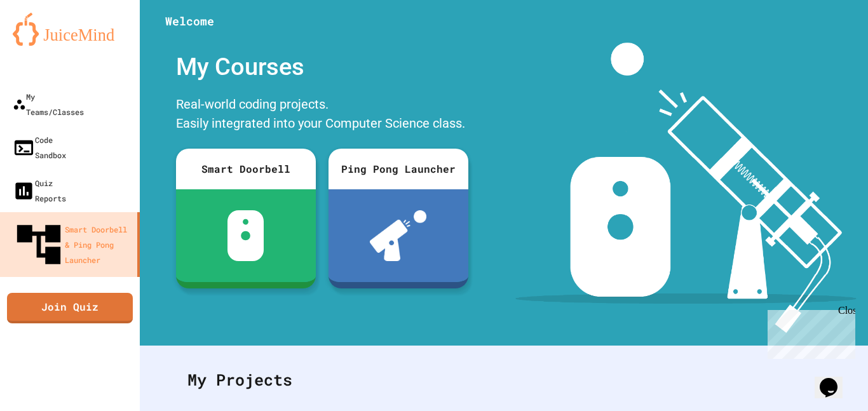  Describe the element at coordinates (47, 43) in the screenshot. I see `div: Chat with us now!Close` at that location.